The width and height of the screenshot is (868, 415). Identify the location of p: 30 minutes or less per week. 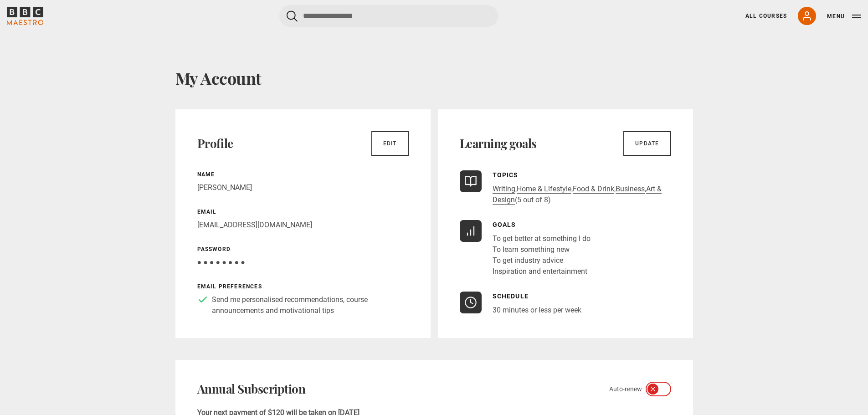
(537, 310).